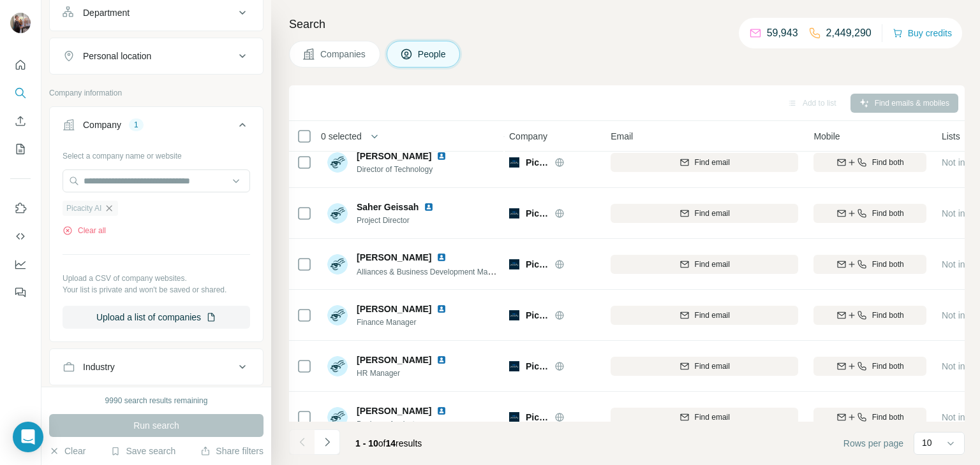 This screenshot has height=465, width=980. What do you see at coordinates (627, 24) in the screenshot?
I see `h4: Search` at bounding box center [627, 24].